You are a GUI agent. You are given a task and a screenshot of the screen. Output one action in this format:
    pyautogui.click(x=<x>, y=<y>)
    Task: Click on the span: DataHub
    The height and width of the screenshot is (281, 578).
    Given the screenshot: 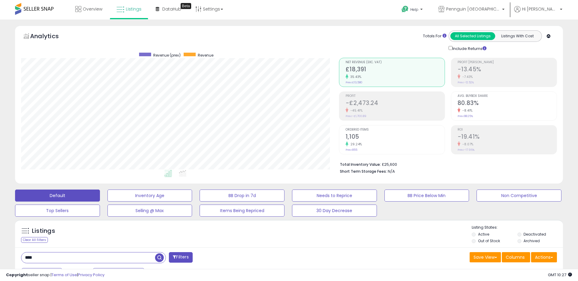 What is the action you would take?
    pyautogui.click(x=172, y=9)
    